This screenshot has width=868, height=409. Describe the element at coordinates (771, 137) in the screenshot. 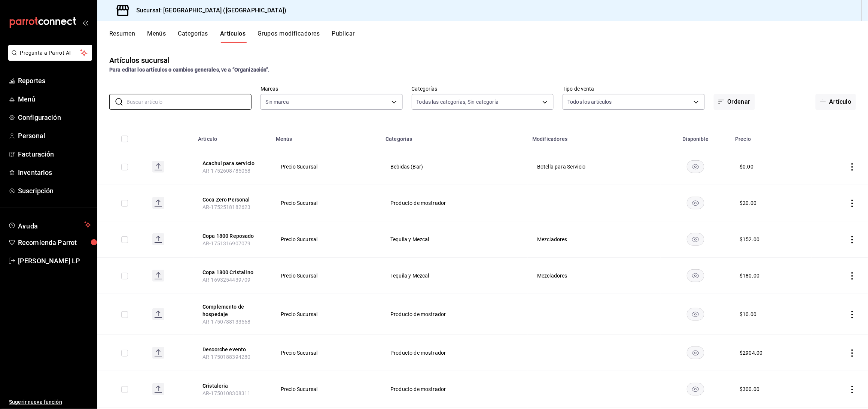

I see `th: Precio` at that location.